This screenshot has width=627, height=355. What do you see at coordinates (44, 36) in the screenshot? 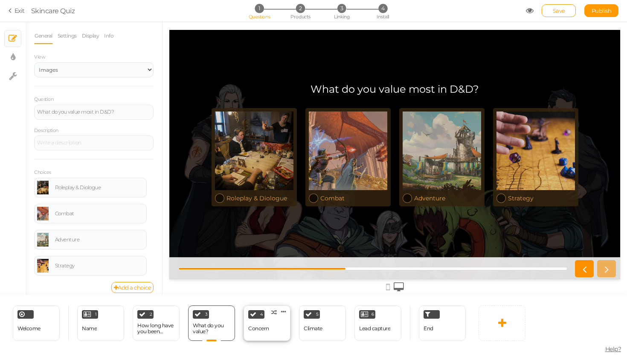
I see `a: General` at bounding box center [44, 36].